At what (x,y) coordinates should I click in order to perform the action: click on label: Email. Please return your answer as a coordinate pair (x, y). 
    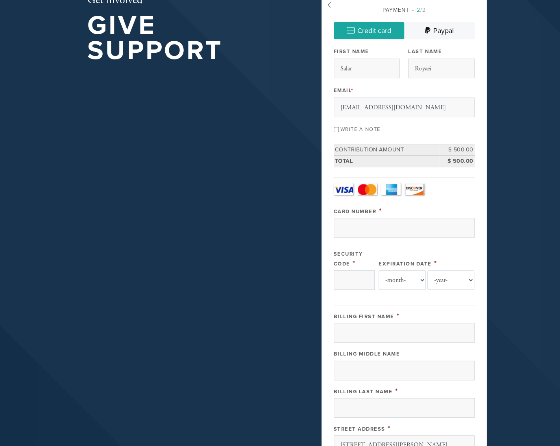
    Looking at the image, I should click on (344, 91).